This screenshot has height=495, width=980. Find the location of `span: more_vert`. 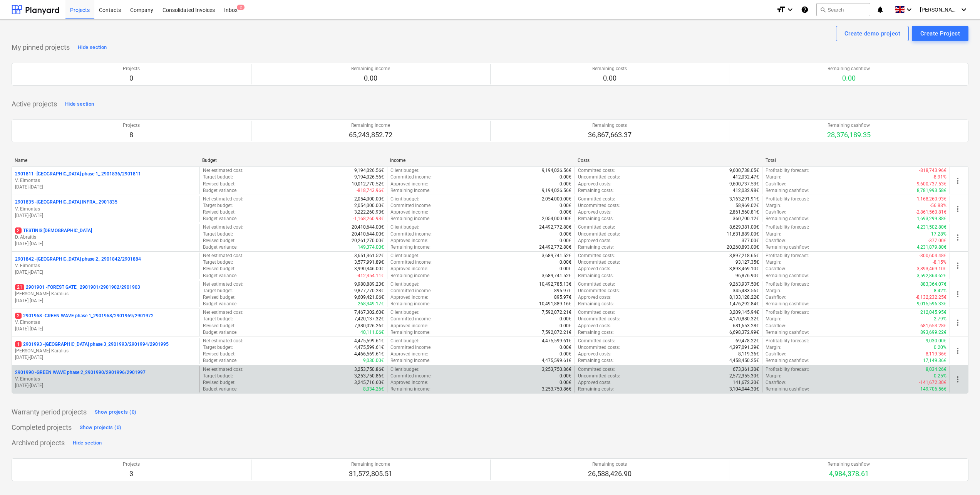

span: more_vert is located at coordinates (958, 181).